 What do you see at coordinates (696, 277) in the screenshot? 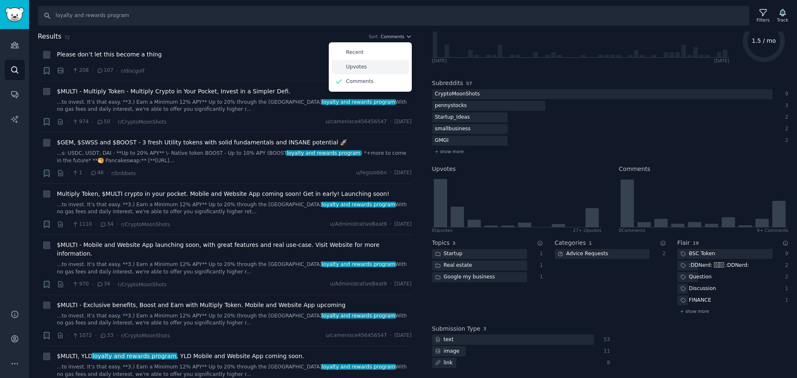
I see `div: Question` at bounding box center [696, 277].